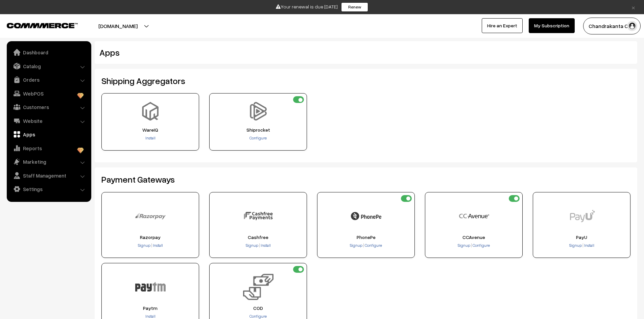  What do you see at coordinates (150, 237) in the screenshot?
I see `span: Razorpay` at bounding box center [150, 237].